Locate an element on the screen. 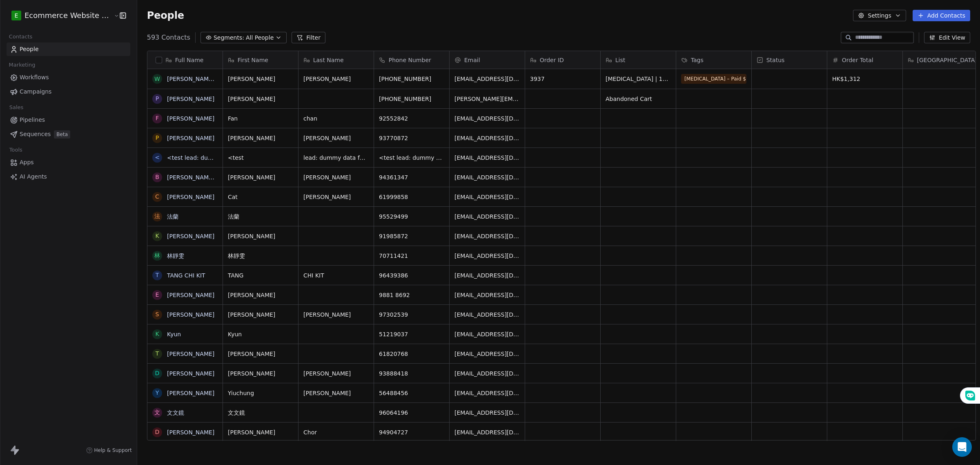  div: List is located at coordinates (638, 60).